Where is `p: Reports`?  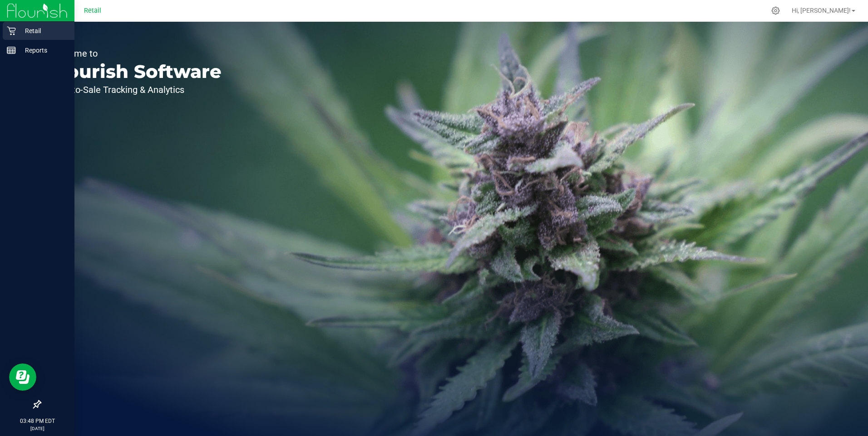 p: Reports is located at coordinates (43, 51).